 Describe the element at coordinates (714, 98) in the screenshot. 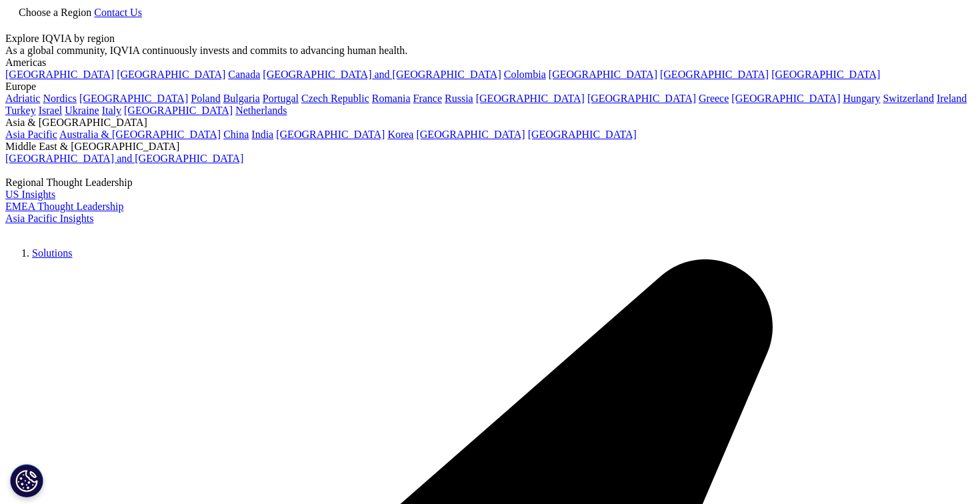

I see `a: Greece` at that location.